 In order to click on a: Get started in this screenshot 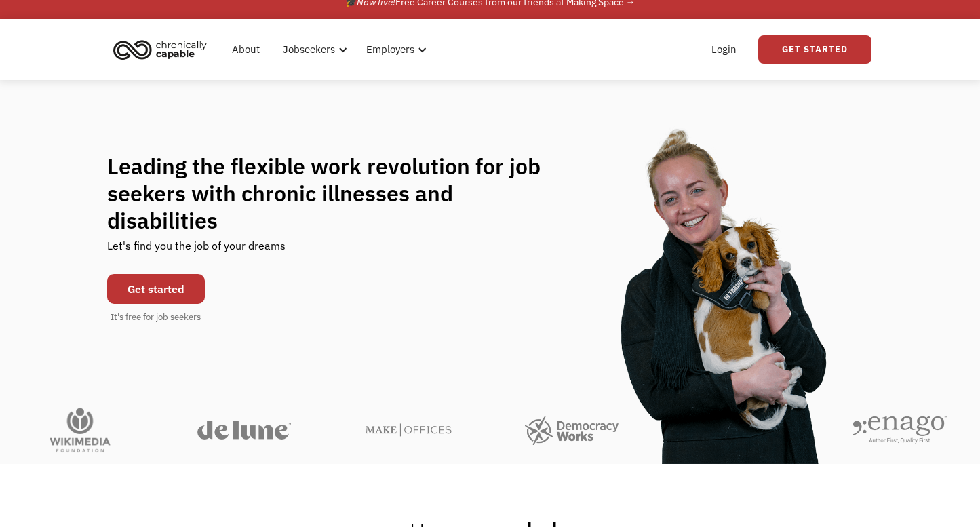, I will do `click(156, 289)`.